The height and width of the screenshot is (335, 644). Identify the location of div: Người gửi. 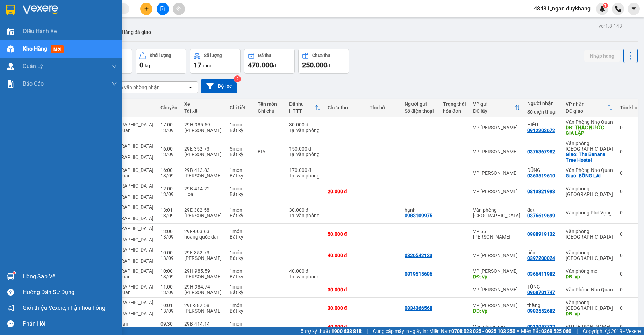
(420, 104).